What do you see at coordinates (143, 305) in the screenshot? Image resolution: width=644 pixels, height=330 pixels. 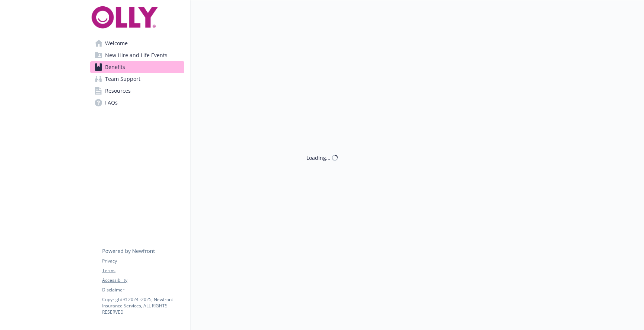 I see `p: Copyright © 2024 - 2025 , Newfront Insurance Services, ALL RIGHTS RESERVED` at bounding box center [143, 305].